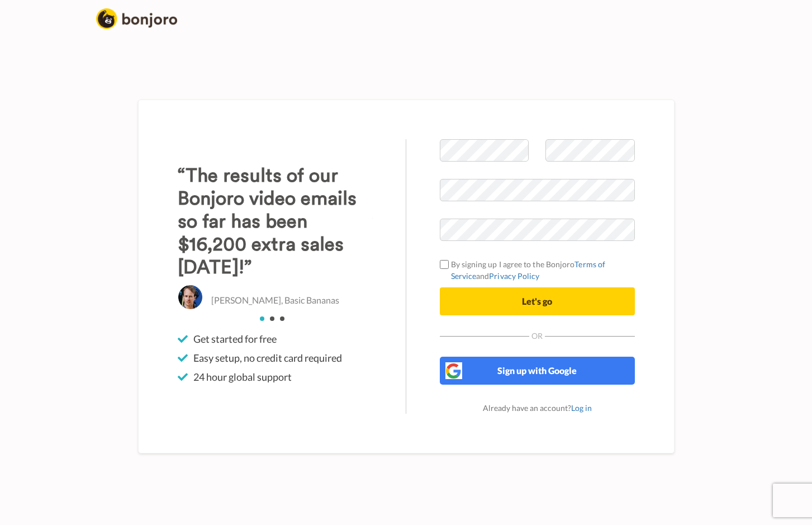 The height and width of the screenshot is (525, 812). Describe the element at coordinates (537, 408) in the screenshot. I see `span: Already have an account?` at that location.